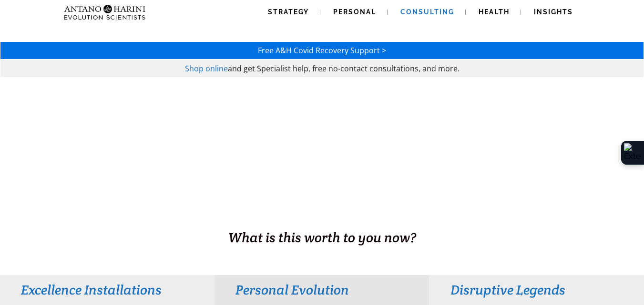  I want to click on h3: Disruptive Legends, so click(536, 290).